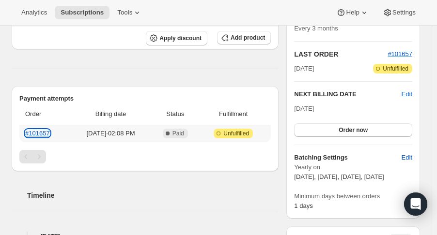  I want to click on button: #101657, so click(399, 54).